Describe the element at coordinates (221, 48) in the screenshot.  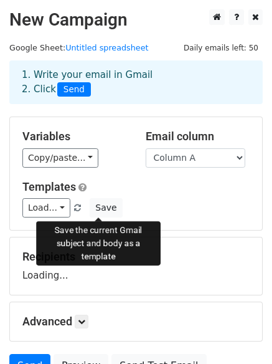
I see `span: Daily emails left: 50` at that location.